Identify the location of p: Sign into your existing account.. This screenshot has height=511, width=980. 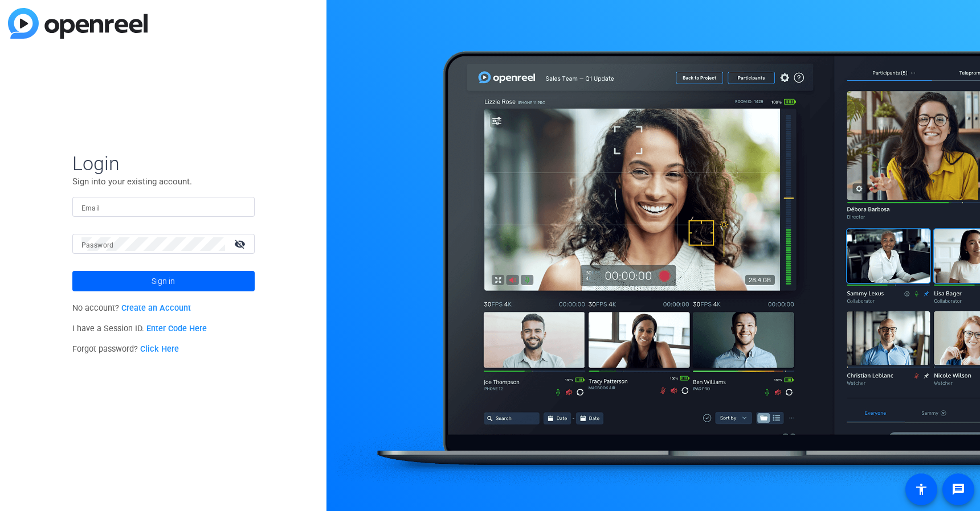
(164, 181).